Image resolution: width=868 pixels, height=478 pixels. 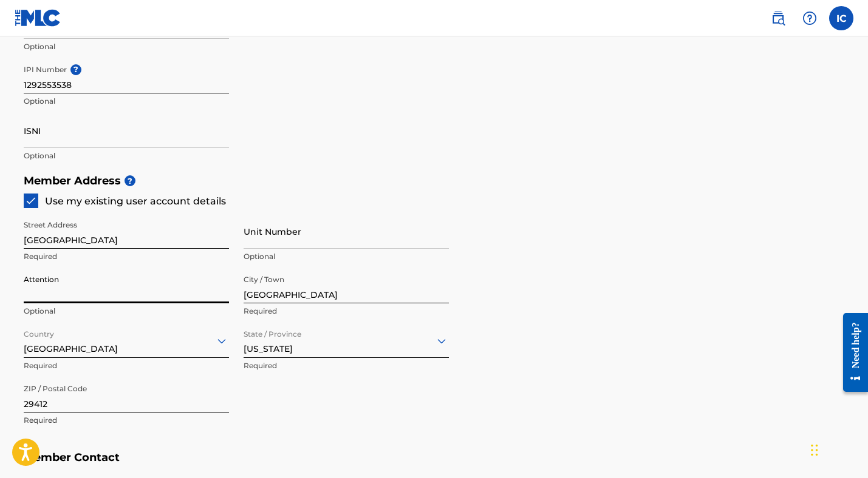 I want to click on h5: Member Address, so click(x=434, y=181).